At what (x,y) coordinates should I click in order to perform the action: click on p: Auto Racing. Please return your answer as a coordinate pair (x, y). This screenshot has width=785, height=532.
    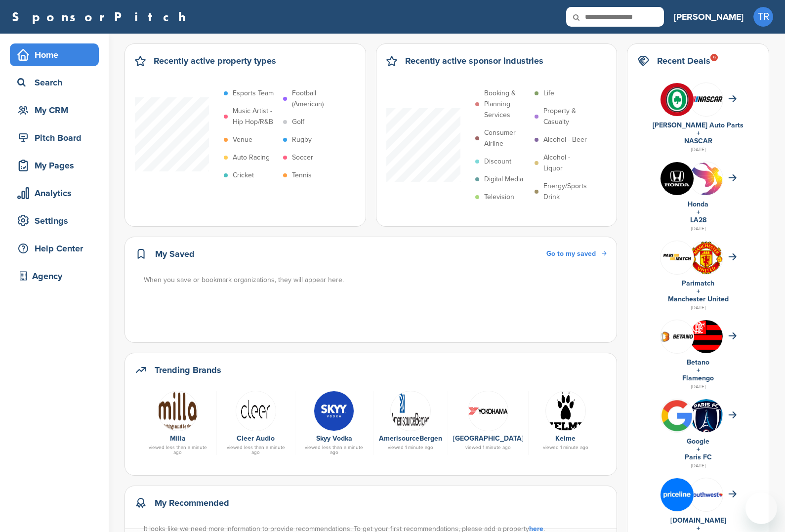
    Looking at the image, I should click on (251, 158).